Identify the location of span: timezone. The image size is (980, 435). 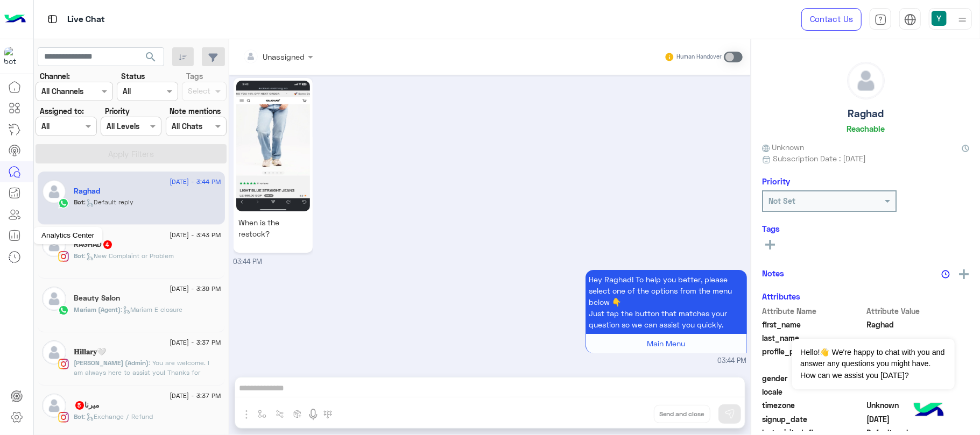
(813, 405).